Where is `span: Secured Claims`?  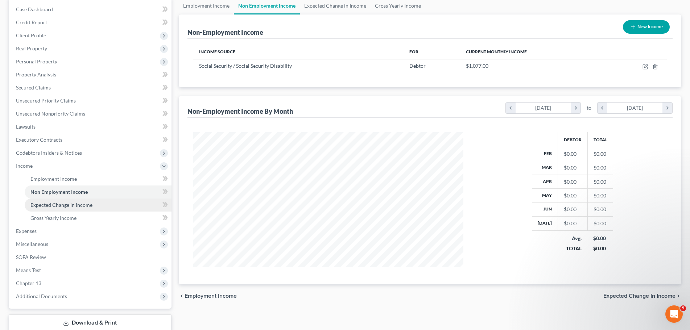
span: Secured Claims is located at coordinates (33, 87).